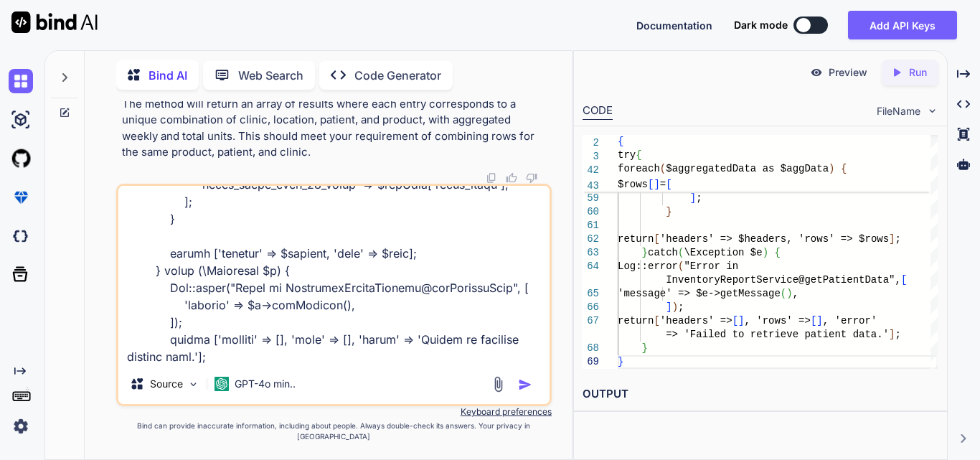 The width and height of the screenshot is (980, 460). I want to click on span: $rows, so click(633, 184).